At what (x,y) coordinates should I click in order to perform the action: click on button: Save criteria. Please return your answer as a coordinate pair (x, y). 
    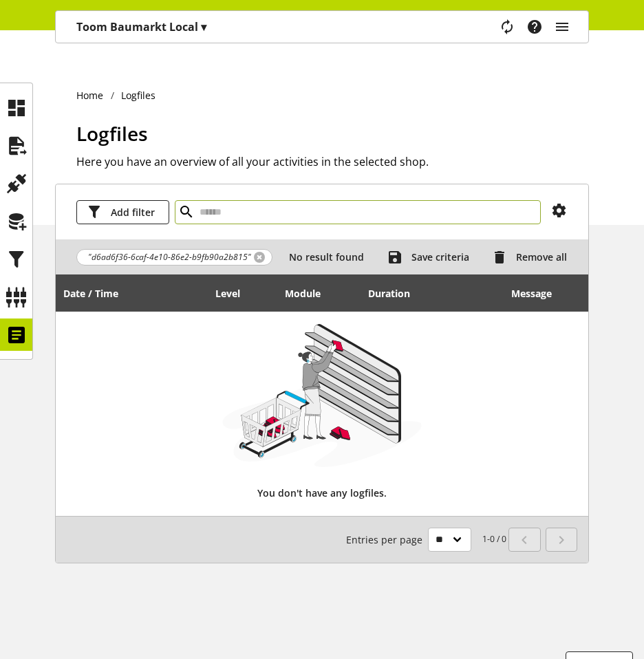
    Looking at the image, I should click on (432, 256).